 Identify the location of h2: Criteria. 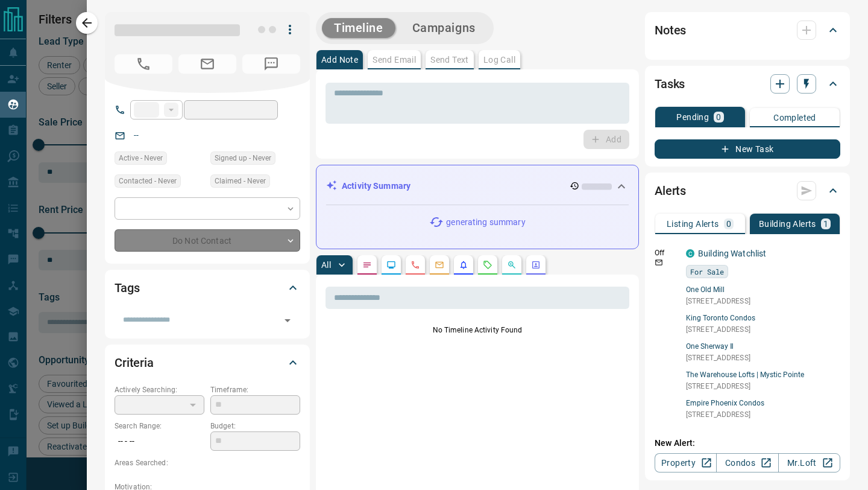
(134, 363).